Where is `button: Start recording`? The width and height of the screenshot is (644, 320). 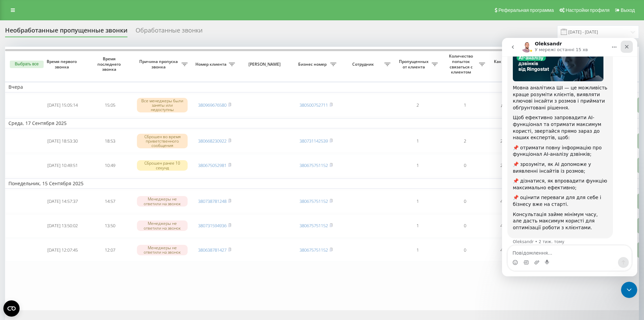
button: Start recording is located at coordinates (46, 224).